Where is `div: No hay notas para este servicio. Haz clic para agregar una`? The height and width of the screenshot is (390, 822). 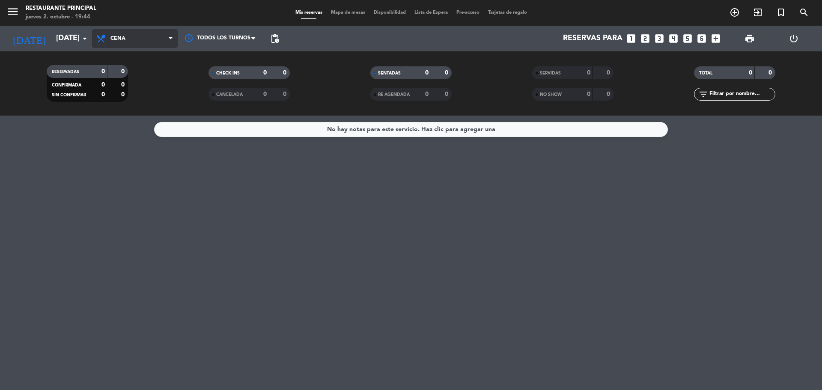
div: No hay notas para este servicio. Haz clic para agregar una is located at coordinates (411, 129).